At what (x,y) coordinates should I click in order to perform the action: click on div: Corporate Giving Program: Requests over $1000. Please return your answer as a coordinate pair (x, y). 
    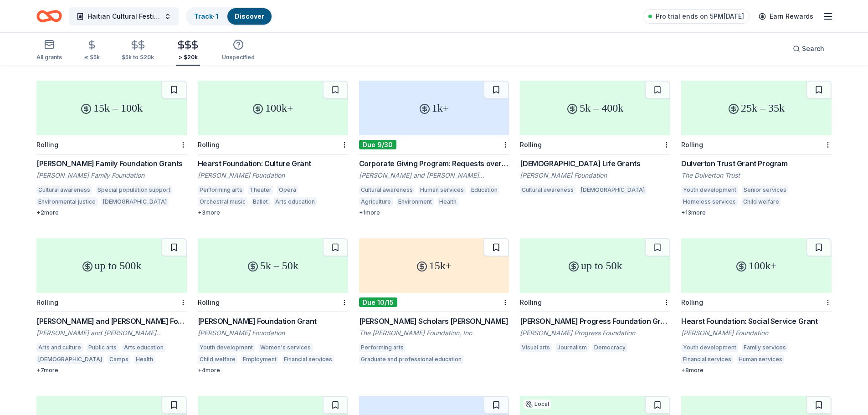
    Looking at the image, I should click on (434, 163).